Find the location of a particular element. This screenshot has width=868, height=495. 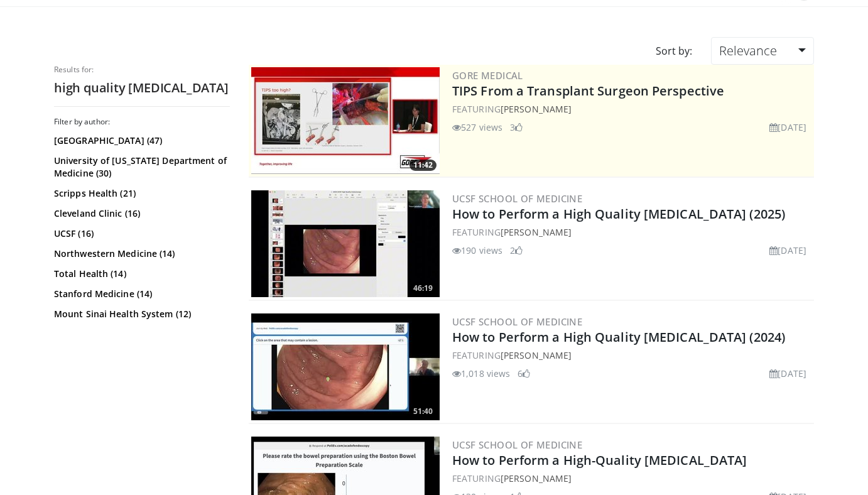

li: 527 views is located at coordinates (478, 127).